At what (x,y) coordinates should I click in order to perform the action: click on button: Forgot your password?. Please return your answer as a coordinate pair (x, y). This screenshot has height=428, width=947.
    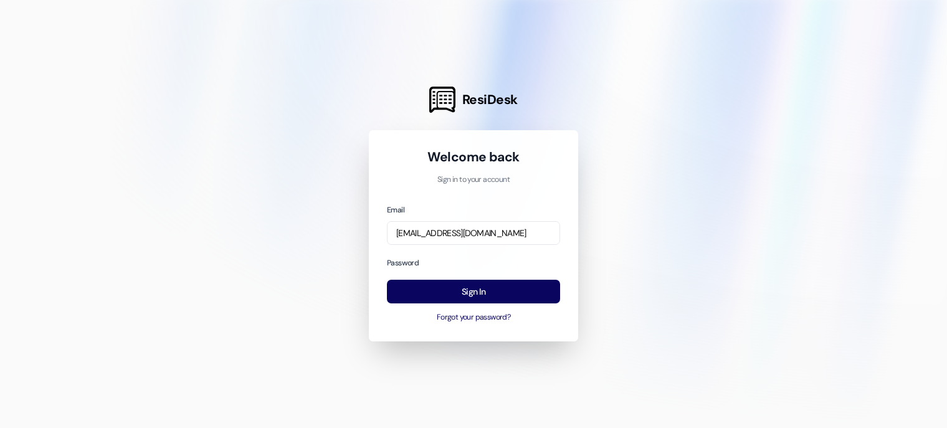
    Looking at the image, I should click on (474, 318).